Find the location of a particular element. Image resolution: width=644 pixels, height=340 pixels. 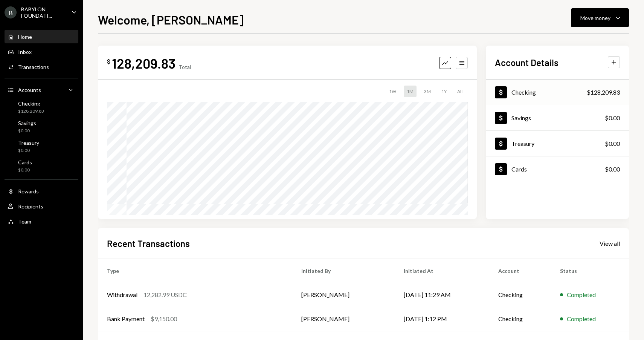

div: Inbox is located at coordinates (25, 52).